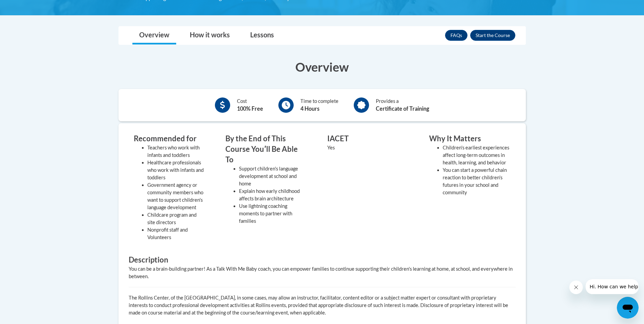  Describe the element at coordinates (176, 170) in the screenshot. I see `li: Healthcare professionals who work with infants and toddlers` at that location.